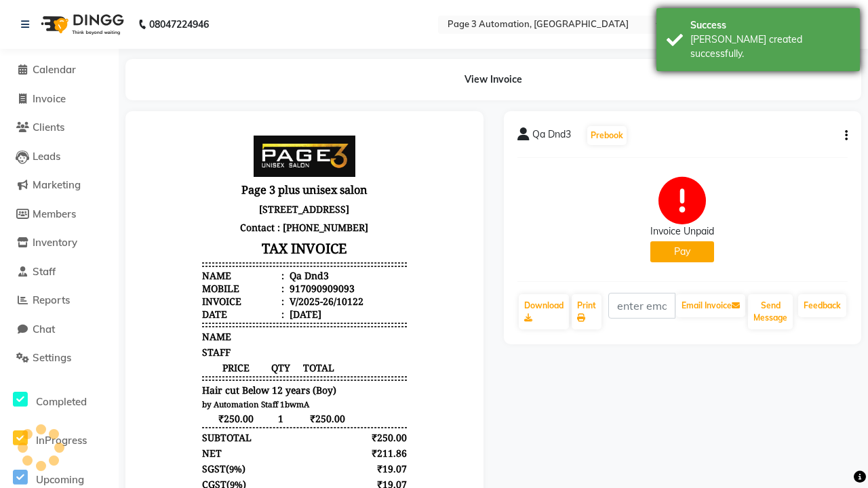  What do you see at coordinates (59, 214) in the screenshot?
I see `a: Members` at bounding box center [59, 214].